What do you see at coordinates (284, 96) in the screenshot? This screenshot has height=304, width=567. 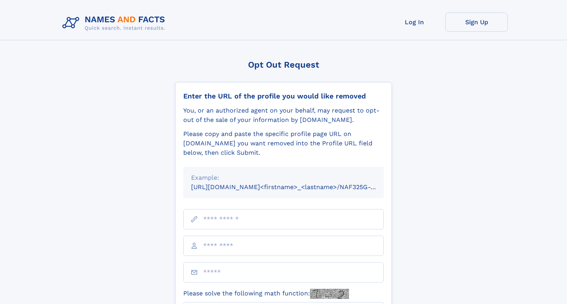 I see `div: Enter the URL of the profile you would like removed` at bounding box center [284, 96].